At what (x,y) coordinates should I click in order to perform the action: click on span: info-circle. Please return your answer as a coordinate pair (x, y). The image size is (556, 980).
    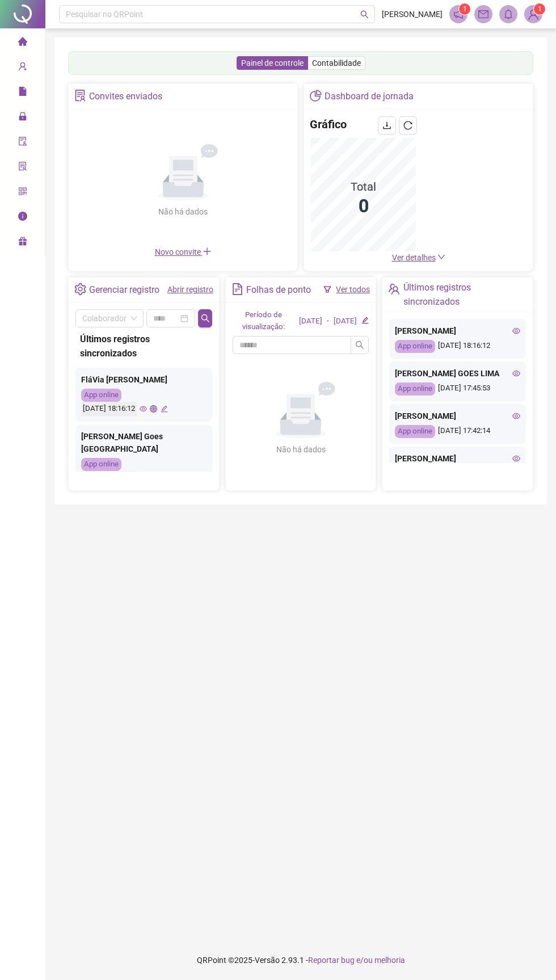
    Looking at the image, I should click on (23, 218).